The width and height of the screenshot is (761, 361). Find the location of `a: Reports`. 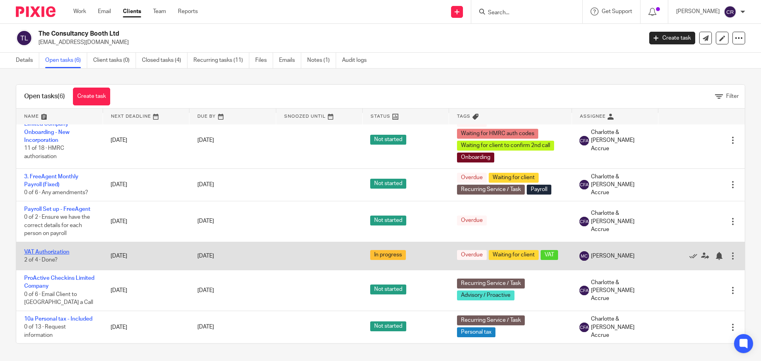

a: Reports is located at coordinates (188, 11).